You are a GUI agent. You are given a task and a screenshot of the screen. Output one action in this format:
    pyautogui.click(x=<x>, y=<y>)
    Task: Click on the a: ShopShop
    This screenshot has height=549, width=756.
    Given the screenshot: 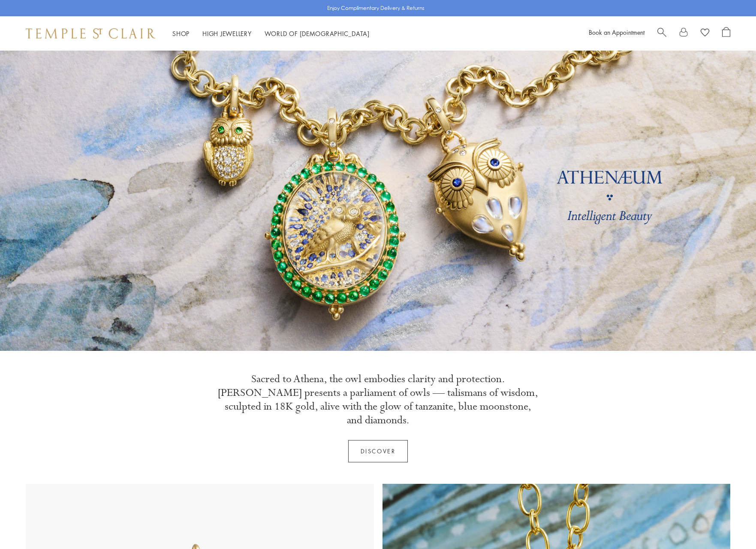 What is the action you would take?
    pyautogui.click(x=181, y=33)
    